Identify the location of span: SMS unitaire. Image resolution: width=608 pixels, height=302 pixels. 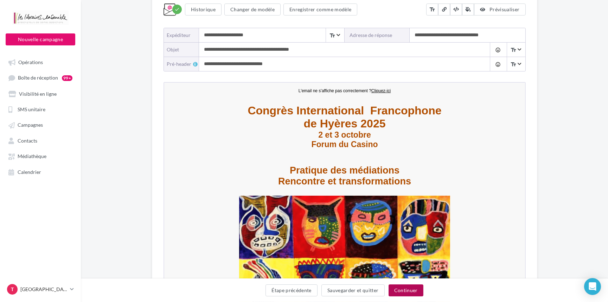
(31, 109).